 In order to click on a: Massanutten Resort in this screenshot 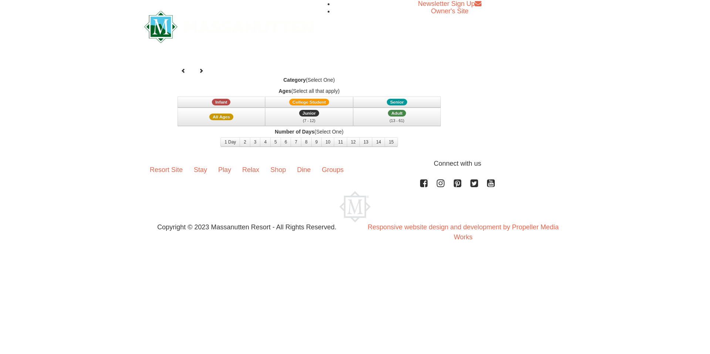, I will do `click(229, 25)`.